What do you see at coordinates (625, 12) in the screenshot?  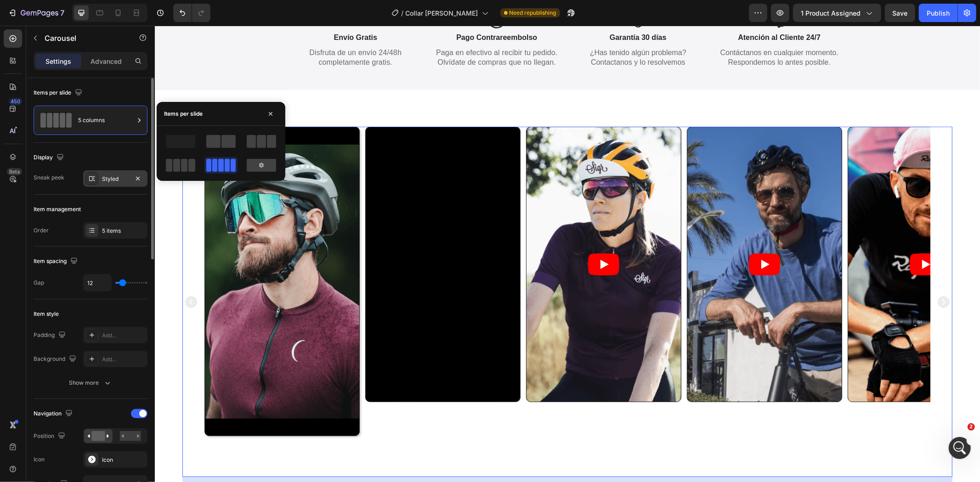 I see `p: Atención al Cliente 24/7` at bounding box center [625, 12].